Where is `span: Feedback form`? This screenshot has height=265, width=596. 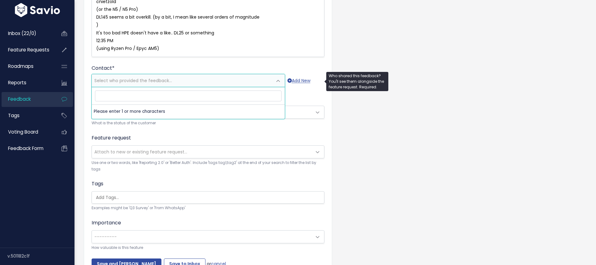
span: Feedback form is located at coordinates (26, 148).